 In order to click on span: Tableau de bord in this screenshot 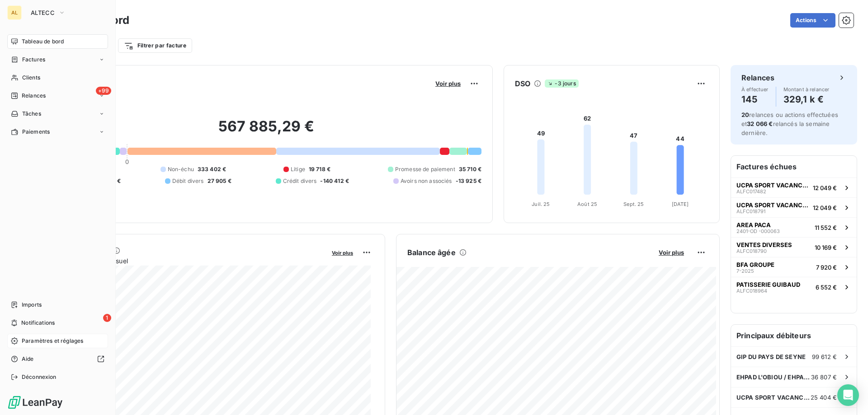, I will do `click(43, 42)`.